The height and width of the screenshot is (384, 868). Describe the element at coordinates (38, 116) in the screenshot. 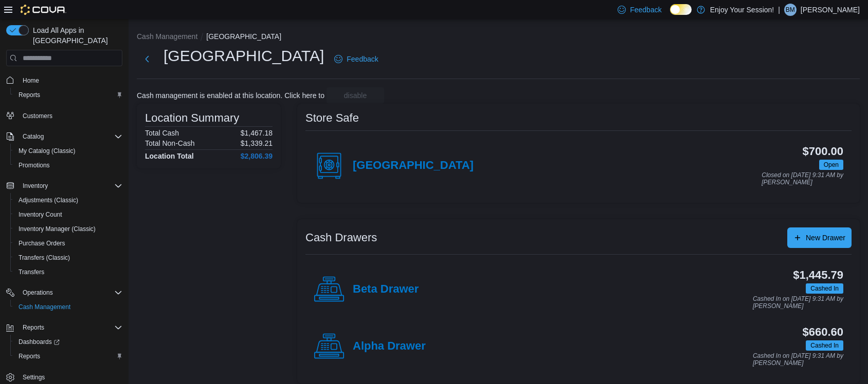

I see `a: Customers` at that location.